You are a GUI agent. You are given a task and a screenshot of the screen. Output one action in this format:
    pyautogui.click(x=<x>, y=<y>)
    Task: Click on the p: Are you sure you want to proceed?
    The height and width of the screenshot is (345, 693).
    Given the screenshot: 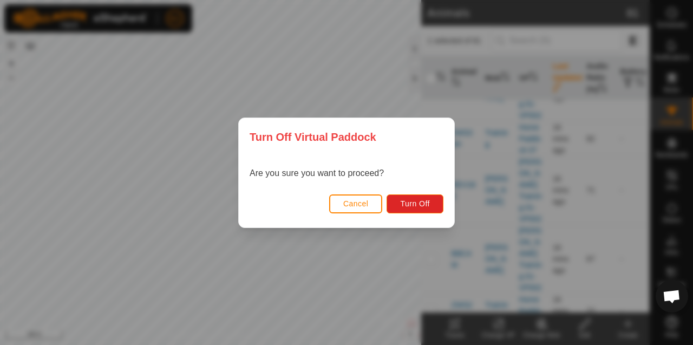 What is the action you would take?
    pyautogui.click(x=317, y=173)
    